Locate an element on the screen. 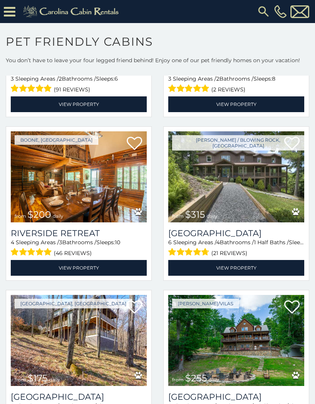 The height and width of the screenshot is (404, 315). img: search-regular.svg is located at coordinates (264, 12).